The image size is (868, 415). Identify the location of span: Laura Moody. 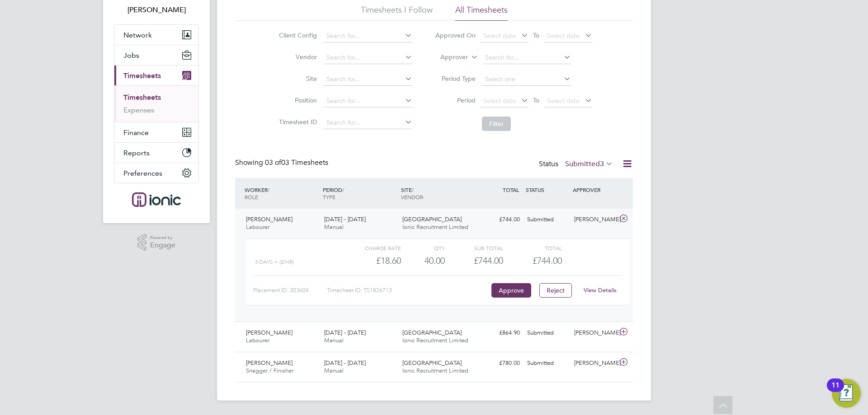
(156, 10).